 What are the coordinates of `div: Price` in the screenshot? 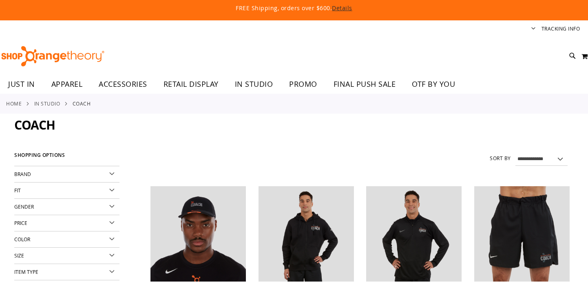 It's located at (67, 223).